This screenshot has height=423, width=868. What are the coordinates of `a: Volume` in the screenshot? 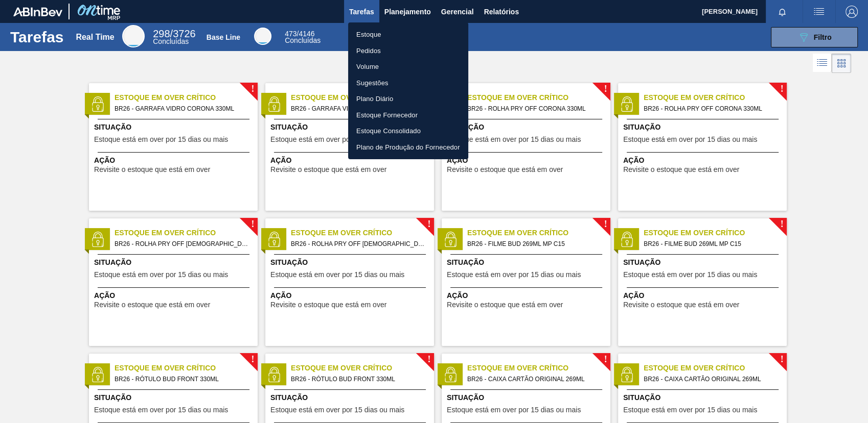 It's located at (408, 67).